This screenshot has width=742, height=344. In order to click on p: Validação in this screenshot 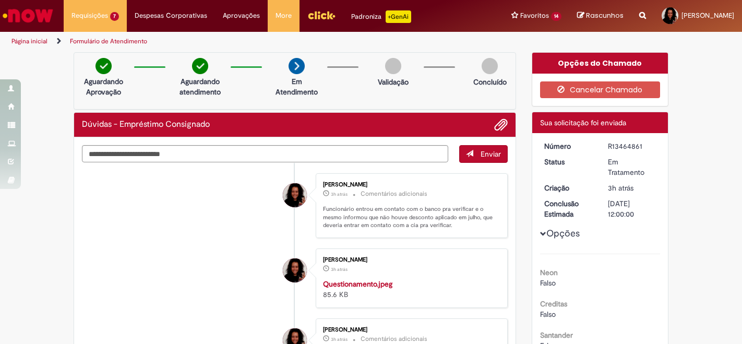, I will do `click(393, 82)`.